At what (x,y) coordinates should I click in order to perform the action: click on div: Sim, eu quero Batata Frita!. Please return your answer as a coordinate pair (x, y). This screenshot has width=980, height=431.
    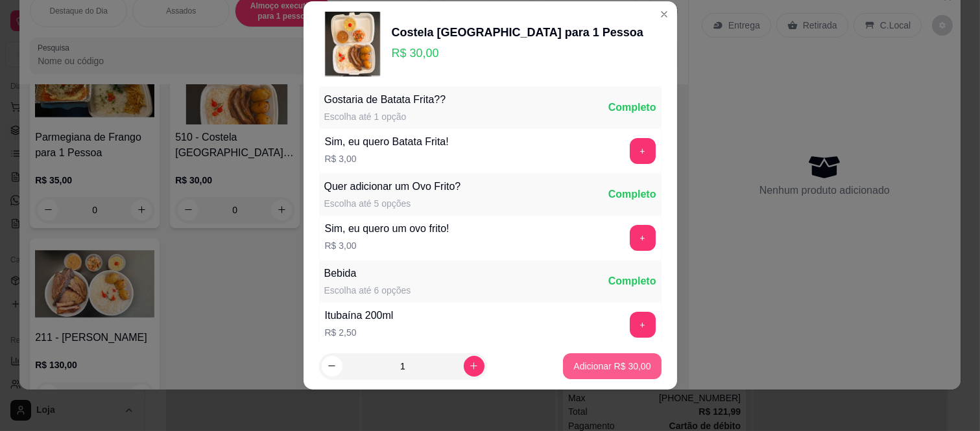
    Looking at the image, I should click on (387, 142).